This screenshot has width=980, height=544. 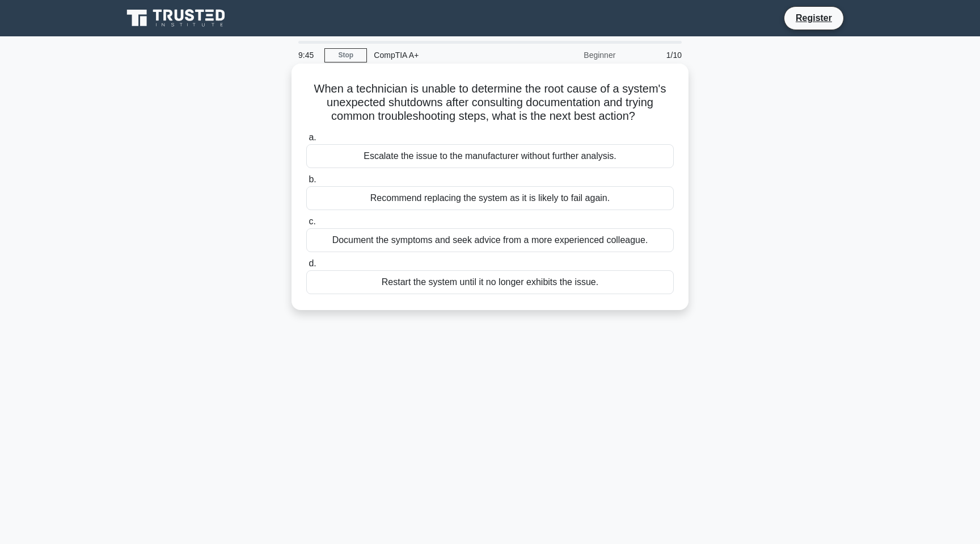 I want to click on div: Recommend replacing the system as it is likely to fail again., so click(x=490, y=198).